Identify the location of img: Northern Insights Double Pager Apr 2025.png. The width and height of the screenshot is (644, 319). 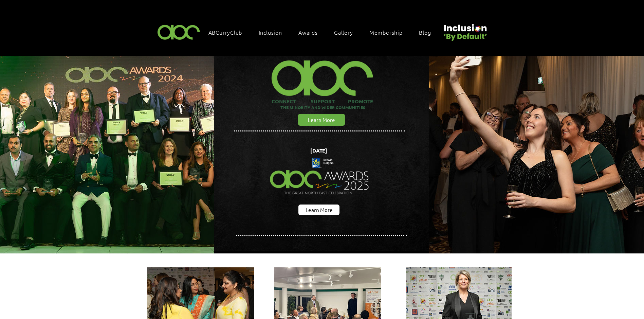
(319, 177).